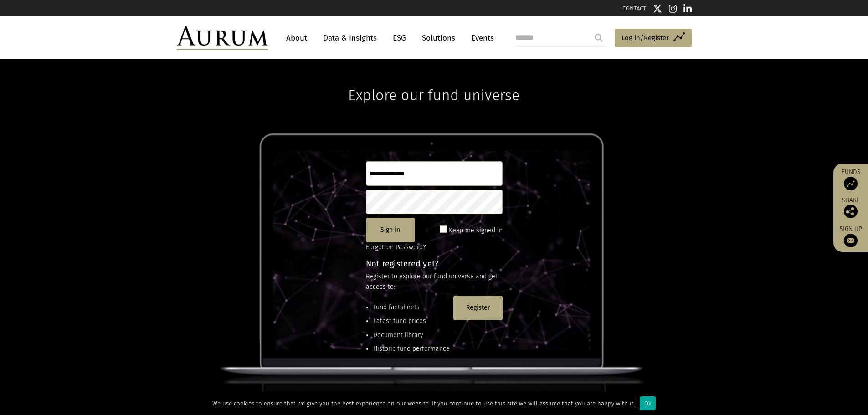  I want to click on div: Ok, so click(648, 404).